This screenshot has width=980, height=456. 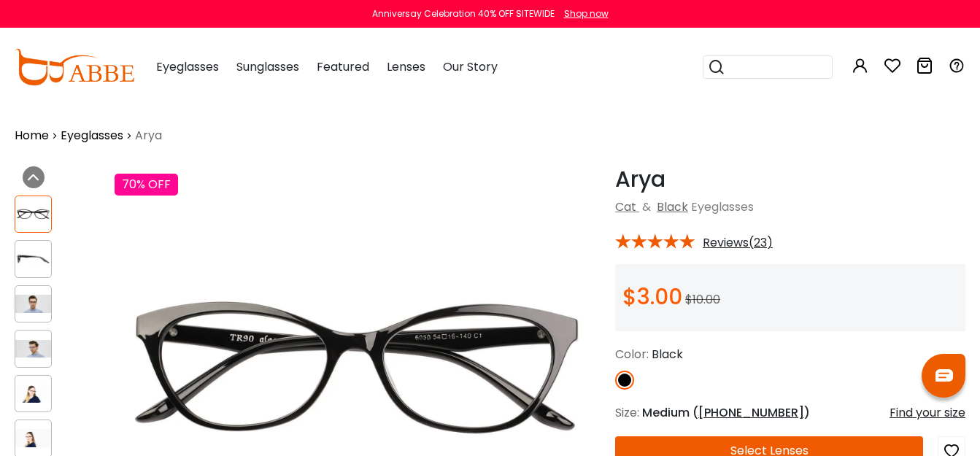 I want to click on span: Reviews(23), so click(x=738, y=243).